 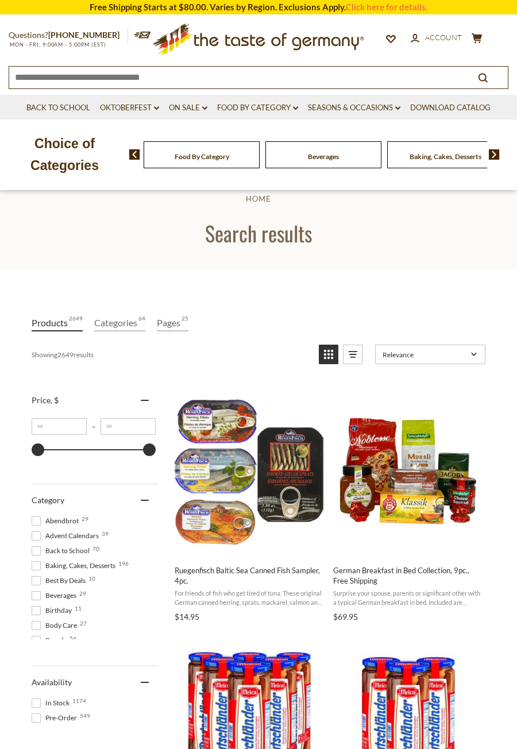 I want to click on img: next arrow, so click(x=494, y=154).